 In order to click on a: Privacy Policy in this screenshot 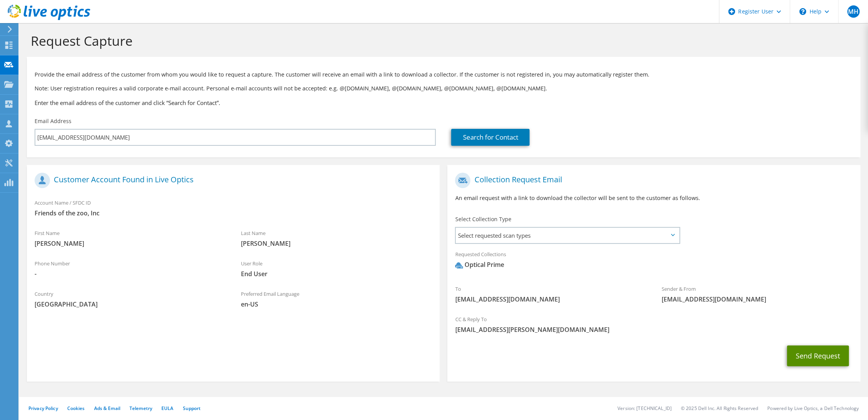, I will do `click(43, 408)`.